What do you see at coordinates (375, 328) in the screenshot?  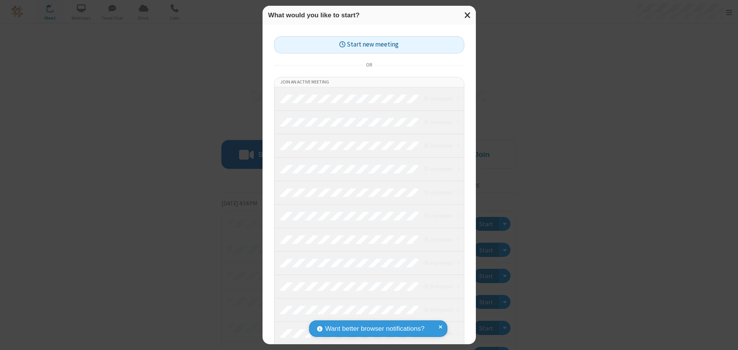 I see `span: Want better browser notifications?` at bounding box center [375, 328].